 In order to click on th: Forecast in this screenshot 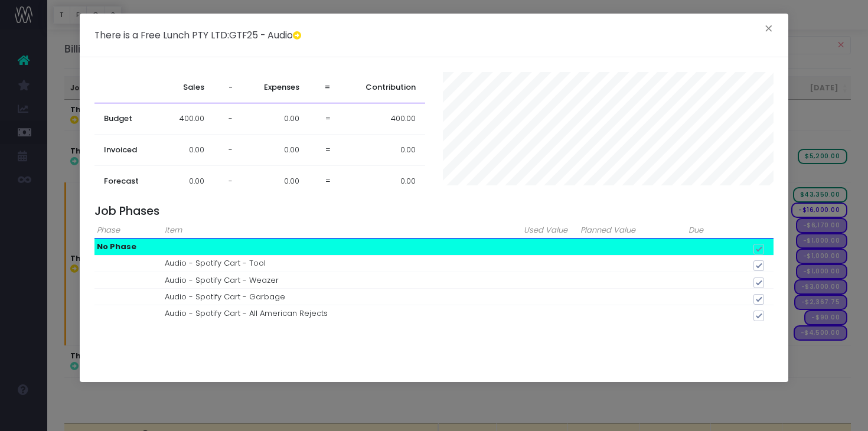, I will do `click(128, 181)`.